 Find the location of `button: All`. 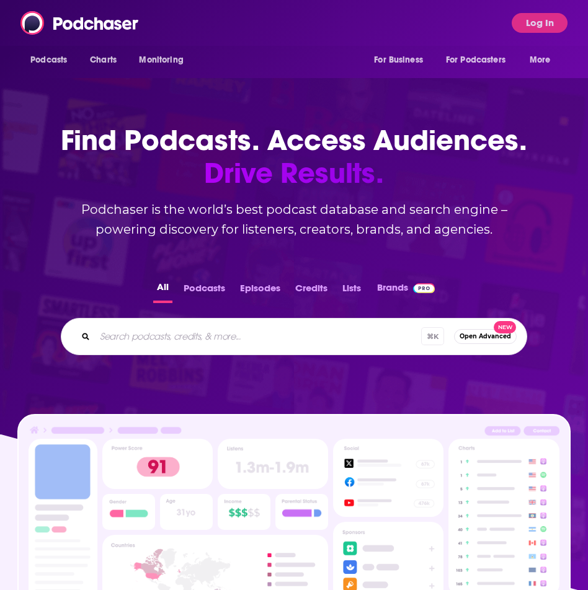

button: All is located at coordinates (162, 291).